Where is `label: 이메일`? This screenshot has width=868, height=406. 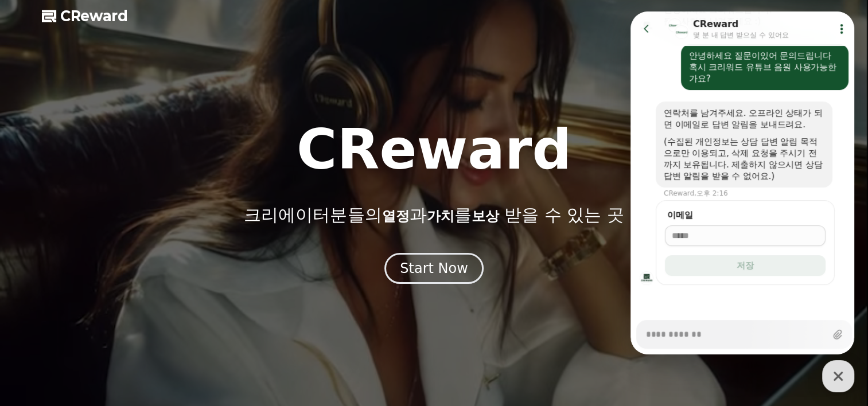
label: 이메일 is located at coordinates (114, 203).